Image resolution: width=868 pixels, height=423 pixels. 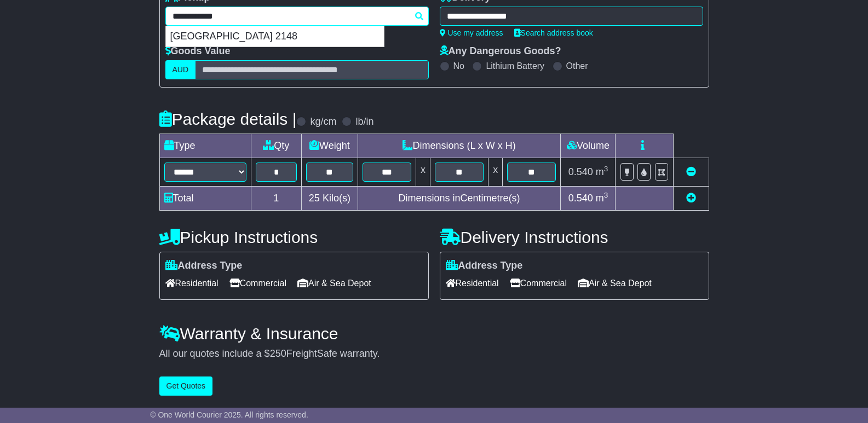 What do you see at coordinates (578, 66) in the screenshot?
I see `label: Other` at bounding box center [578, 66].